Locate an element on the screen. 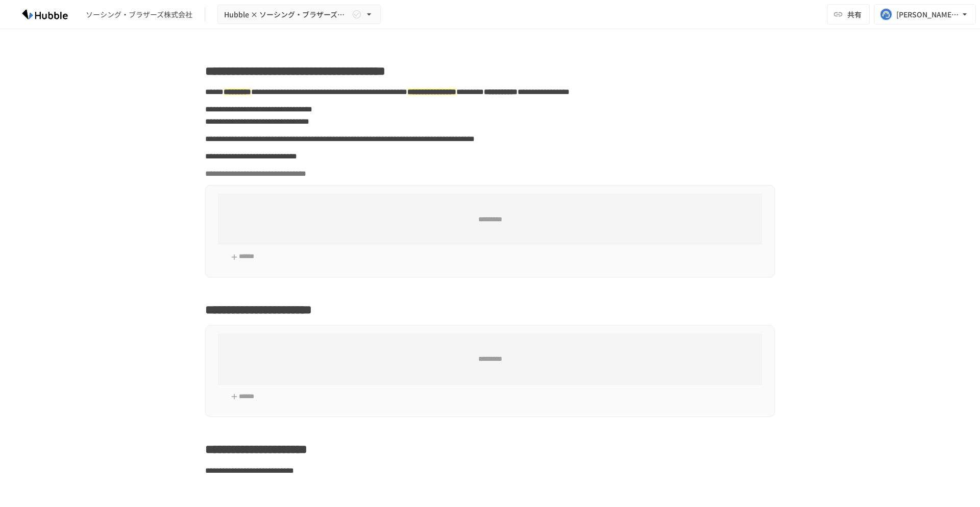 This screenshot has height=507, width=980. span: Hubble × ソーシング・ブラザーズ株式会社 オンボーディングプロジェクト is located at coordinates (287, 14).